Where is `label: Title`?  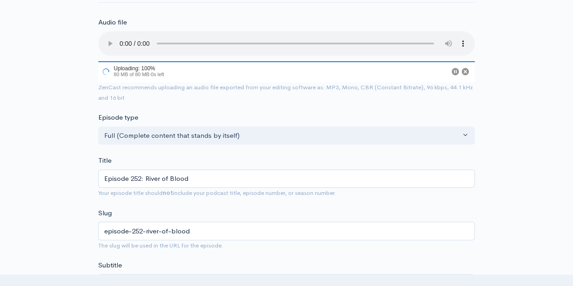
label: Title is located at coordinates (105, 160).